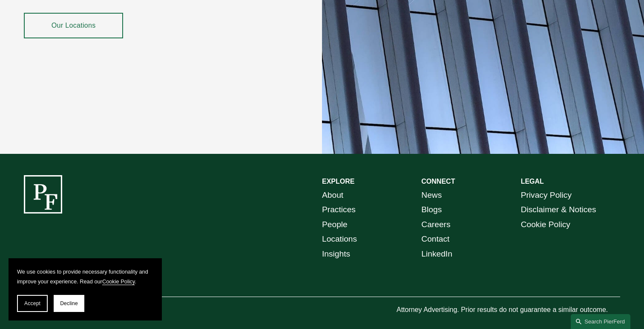 This screenshot has height=329, width=644. I want to click on span: Accept, so click(32, 304).